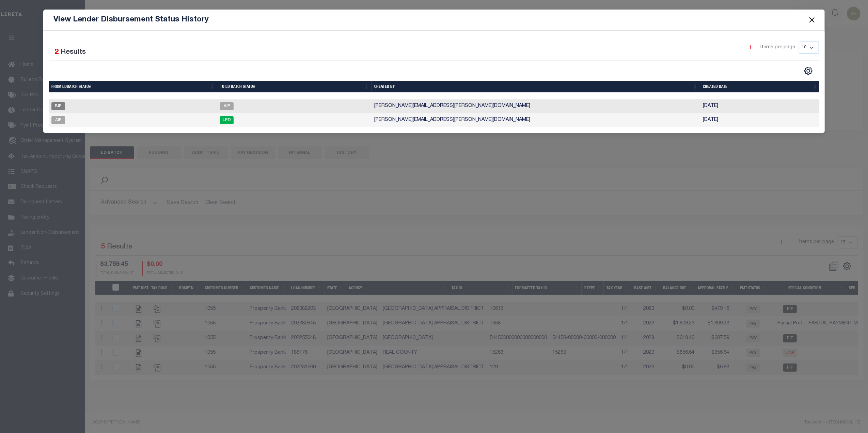  What do you see at coordinates (536, 86) in the screenshot?
I see `th: Created By: activate to sort column ascending` at bounding box center [536, 86].